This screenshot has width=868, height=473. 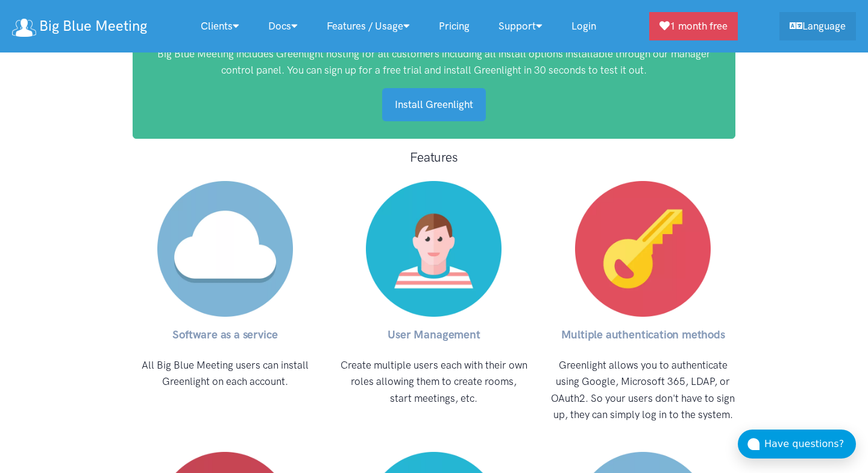 I want to click on a: Big Blue Meeting, so click(x=80, y=26).